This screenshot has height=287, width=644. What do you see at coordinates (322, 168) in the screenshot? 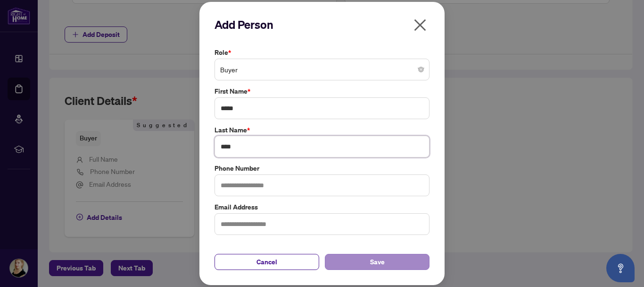
I see `label: Phone Number` at bounding box center [322, 168].